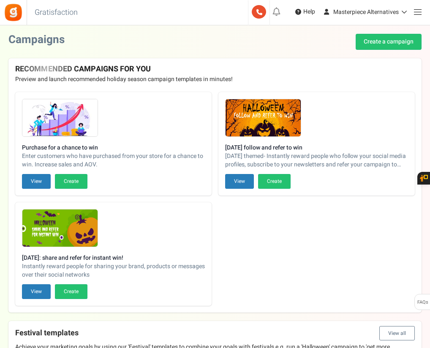 This screenshot has height=348, width=430. What do you see at coordinates (366, 12) in the screenshot?
I see `span: Masterpiece Alternatives` at bounding box center [366, 12].